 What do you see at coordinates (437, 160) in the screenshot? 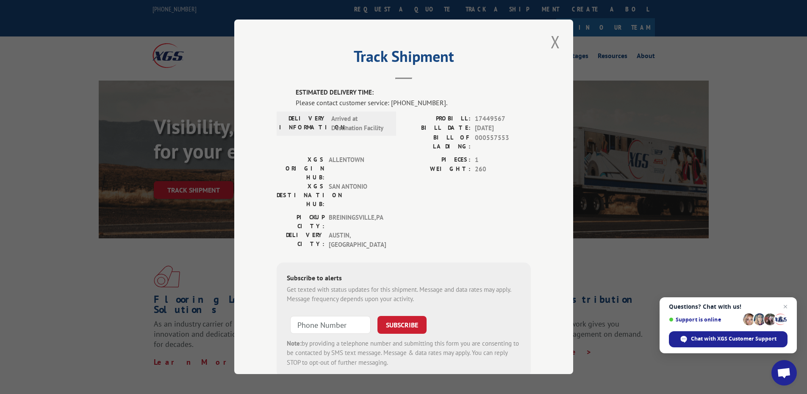
I see `label: PIECES:` at bounding box center [437, 160].